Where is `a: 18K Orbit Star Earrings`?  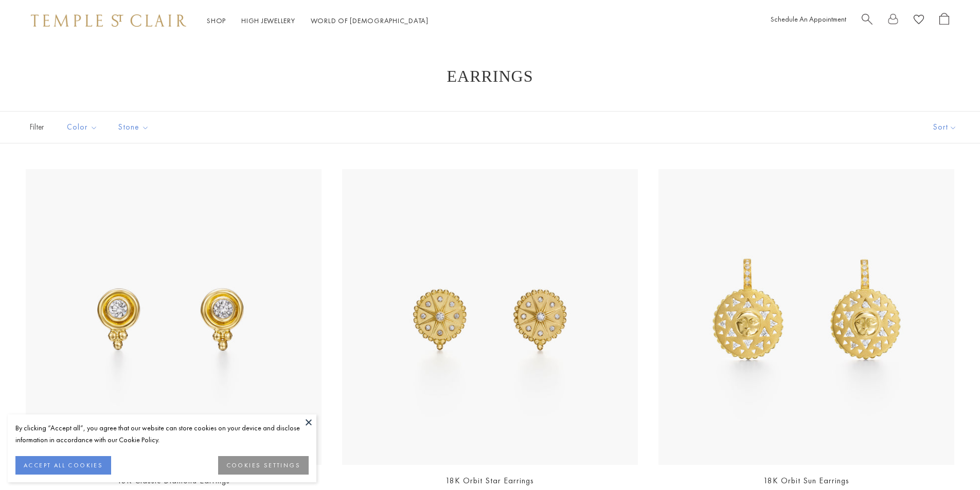 a: 18K Orbit Star Earrings is located at coordinates (490, 480).